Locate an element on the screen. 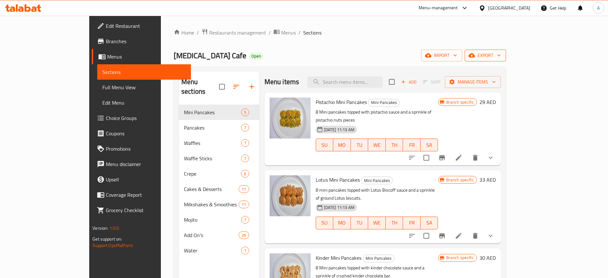 The height and width of the screenshot is (278, 608). button: Add section is located at coordinates (252, 87).